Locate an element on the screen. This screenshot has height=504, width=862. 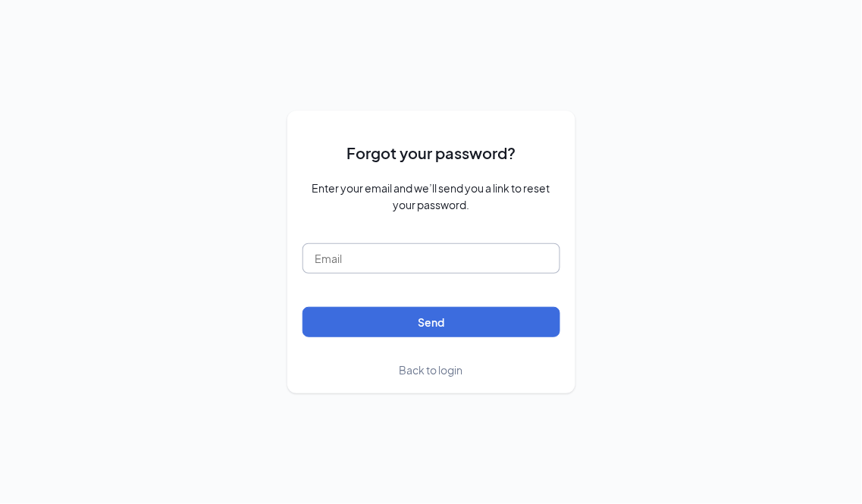
button: Send is located at coordinates (431, 322).